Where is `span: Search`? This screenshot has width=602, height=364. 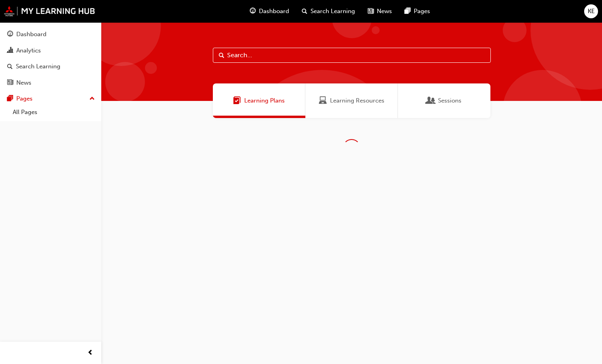
span: Search is located at coordinates (222, 55).